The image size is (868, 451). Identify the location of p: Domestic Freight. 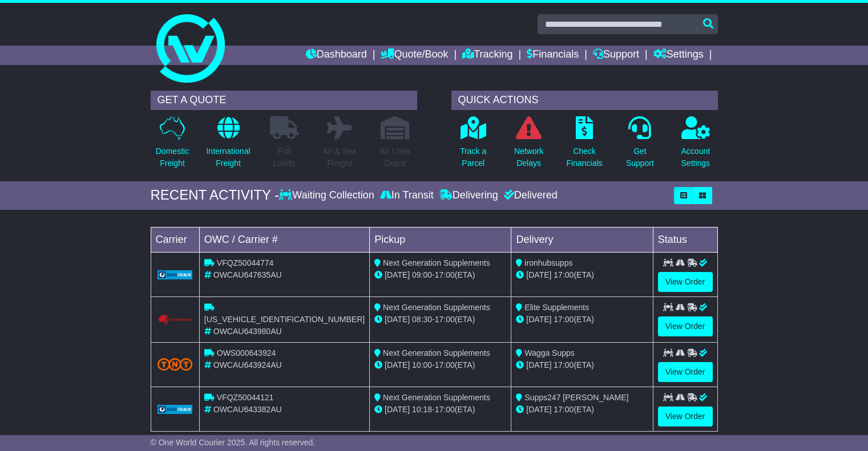
(172, 157).